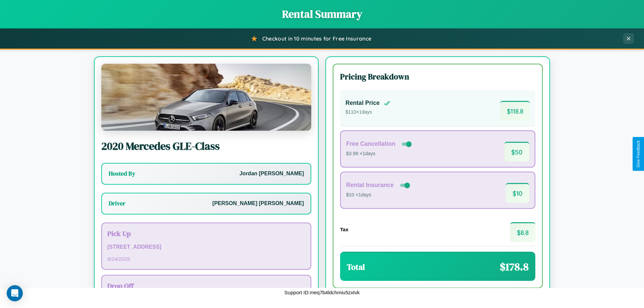 The height and width of the screenshot is (308, 644). I want to click on span: $ 10, so click(518, 193).